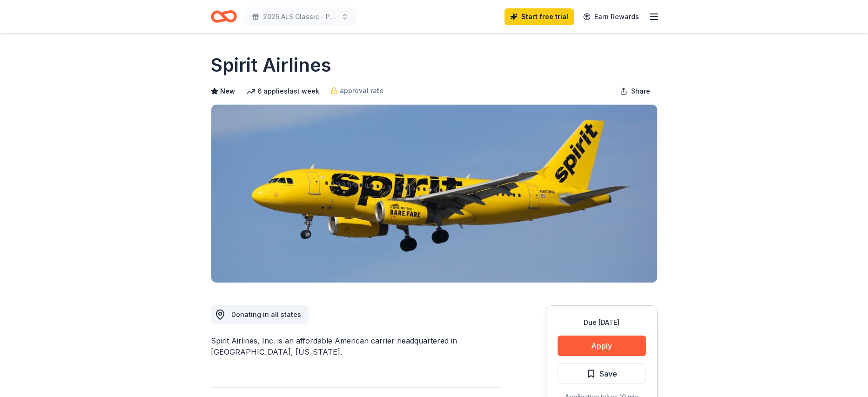 The height and width of the screenshot is (397, 868). I want to click on span: New, so click(228, 91).